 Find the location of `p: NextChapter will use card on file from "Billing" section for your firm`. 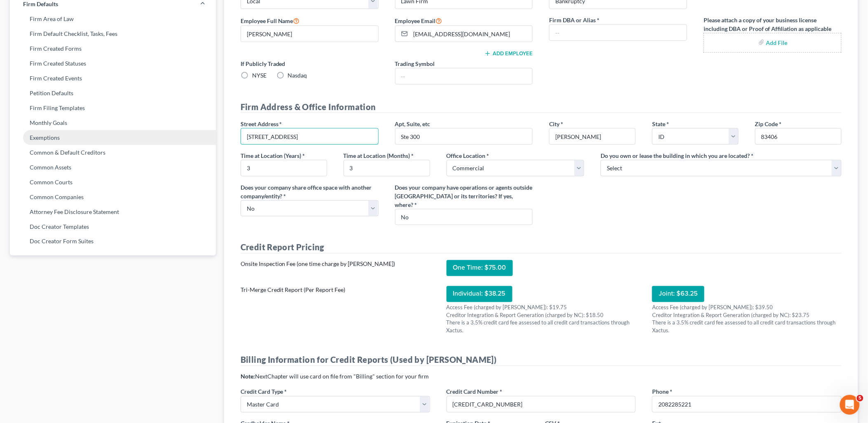

p: NextChapter will use card on file from "Billing" section for your firm is located at coordinates (541, 377).